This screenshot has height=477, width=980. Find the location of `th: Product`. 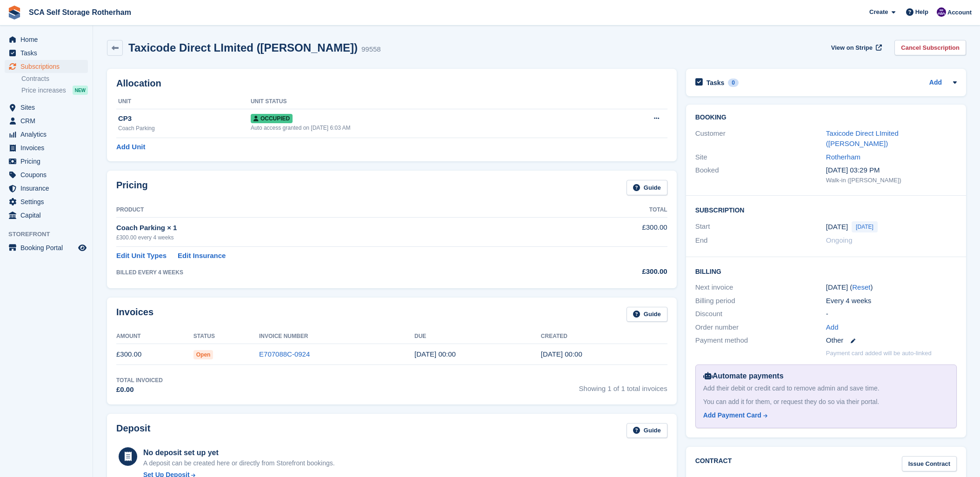

th: Product is located at coordinates (340, 210).